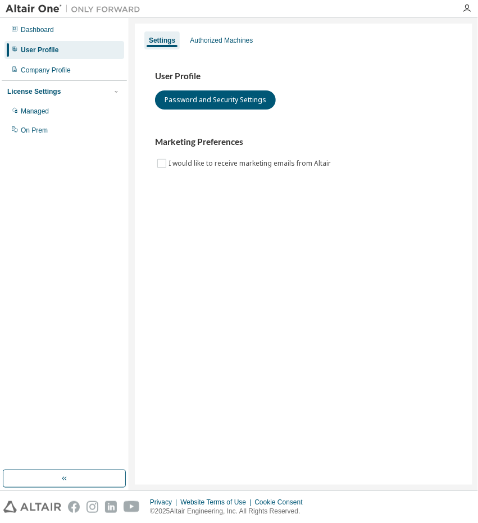 This screenshot has width=478, height=523. I want to click on div: Website Terms of Use, so click(217, 502).